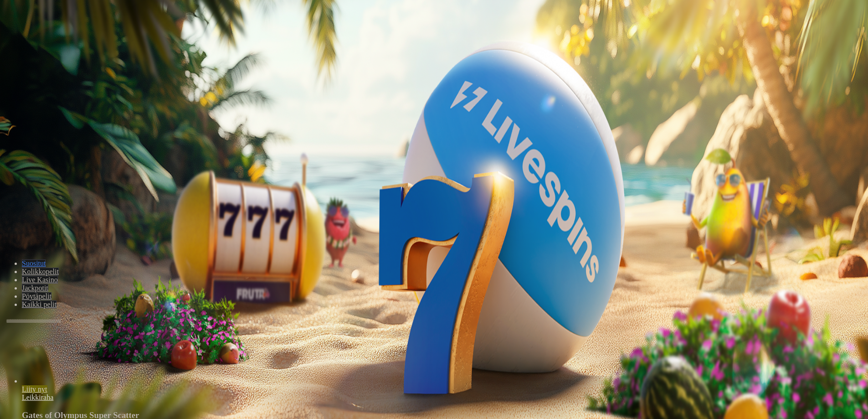  What do you see at coordinates (39, 304) in the screenshot?
I see `span: Kaikki pelit` at bounding box center [39, 304].